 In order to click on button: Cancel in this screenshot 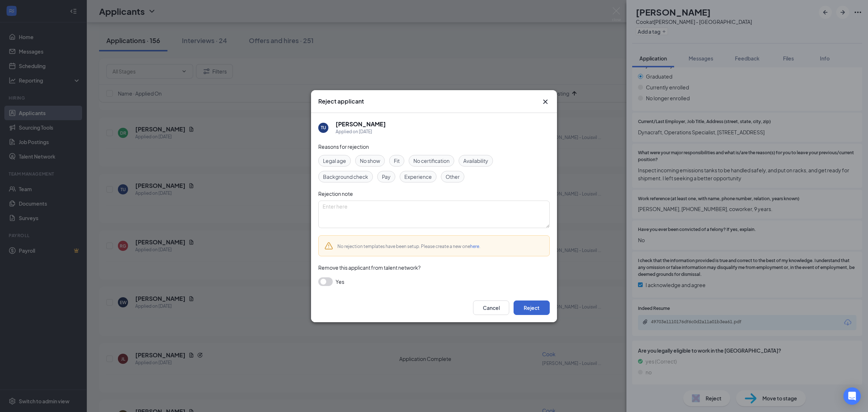, I will do `click(491, 308)`.